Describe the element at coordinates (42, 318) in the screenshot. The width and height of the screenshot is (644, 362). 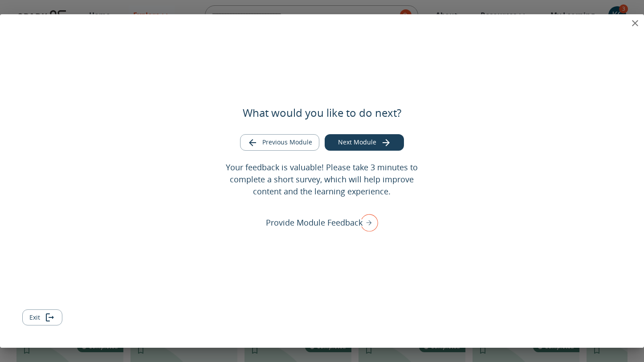
I see `button: Exit module` at that location.